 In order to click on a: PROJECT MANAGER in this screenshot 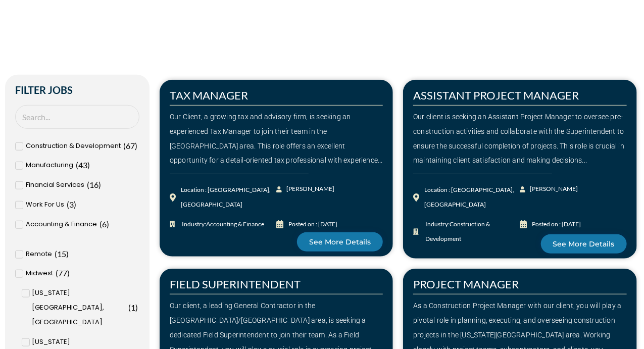, I will do `click(466, 284)`.